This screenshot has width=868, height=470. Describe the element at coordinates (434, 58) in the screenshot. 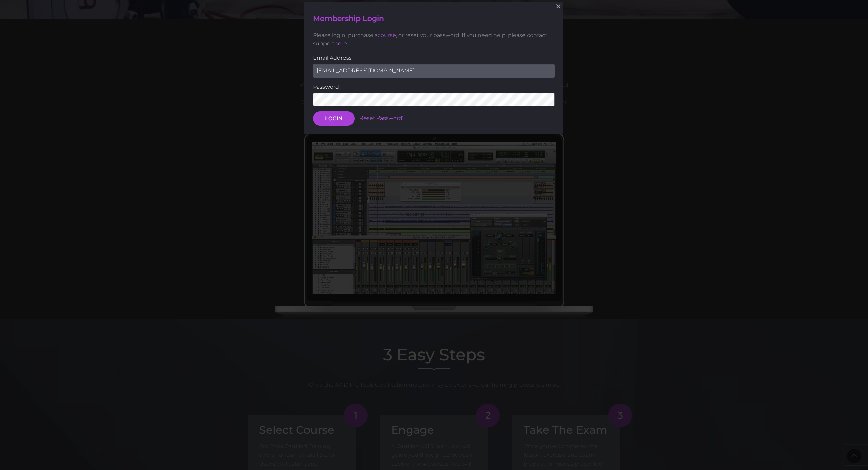

I see `label: Email Address` at that location.